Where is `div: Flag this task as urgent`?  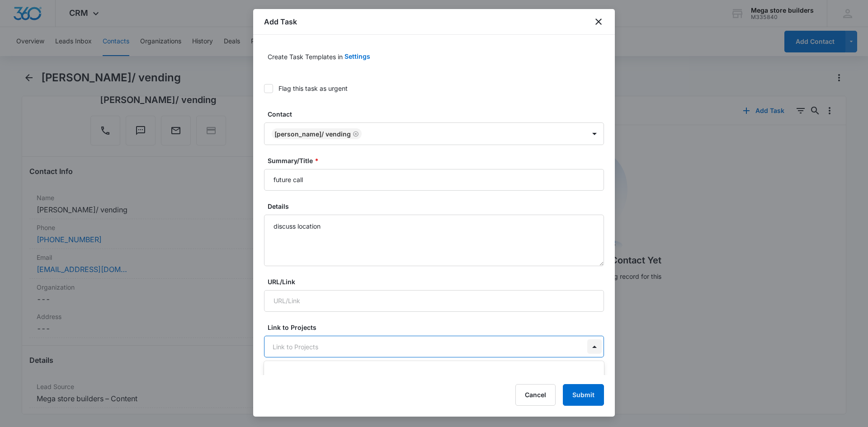
div: Flag this task as urgent is located at coordinates (312, 88).